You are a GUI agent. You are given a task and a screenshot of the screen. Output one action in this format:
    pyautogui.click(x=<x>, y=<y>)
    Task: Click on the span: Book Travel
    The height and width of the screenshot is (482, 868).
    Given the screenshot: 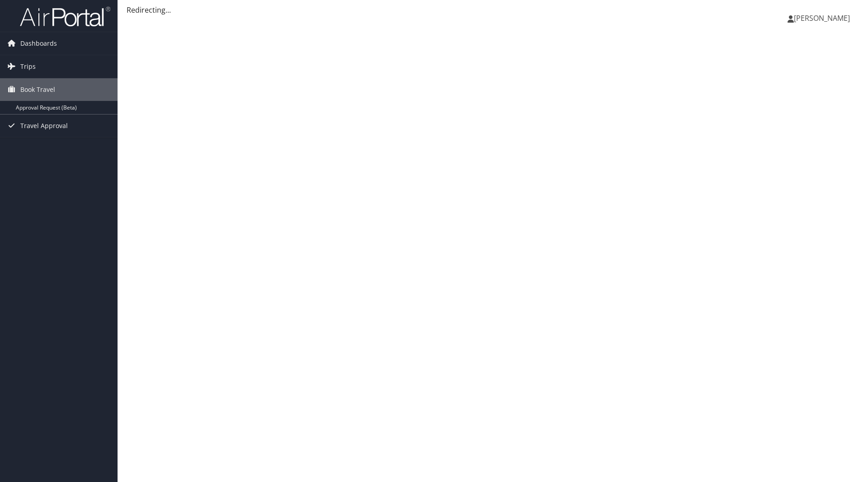 What is the action you would take?
    pyautogui.click(x=37, y=90)
    